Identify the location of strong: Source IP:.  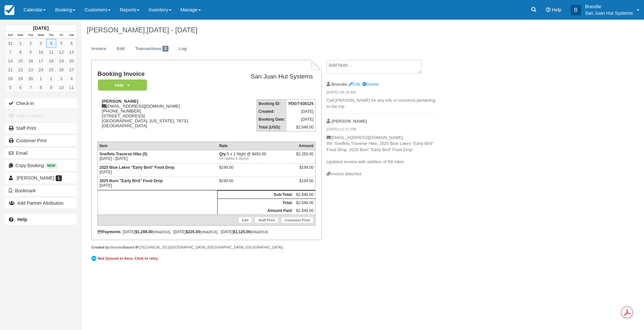
(131, 248).